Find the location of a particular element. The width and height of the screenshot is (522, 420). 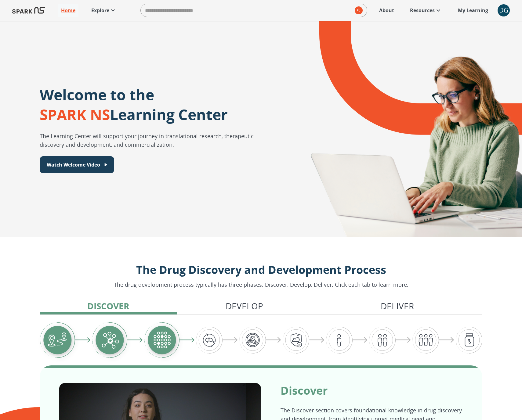

button: Watch Welcome Video is located at coordinates (77, 165).